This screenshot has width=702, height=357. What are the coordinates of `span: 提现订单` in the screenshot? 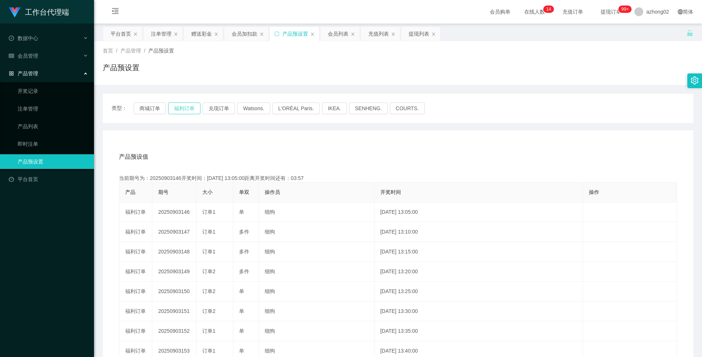 It's located at (611, 12).